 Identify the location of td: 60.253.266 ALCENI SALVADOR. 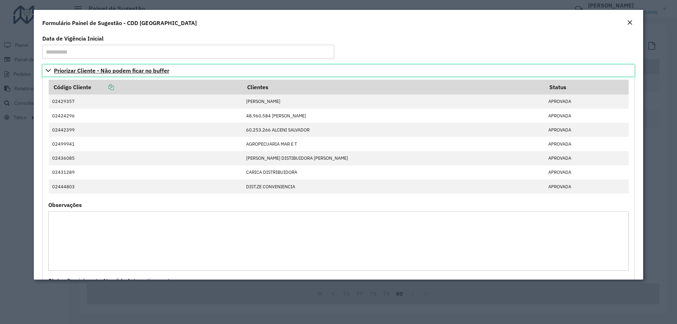
(394, 130).